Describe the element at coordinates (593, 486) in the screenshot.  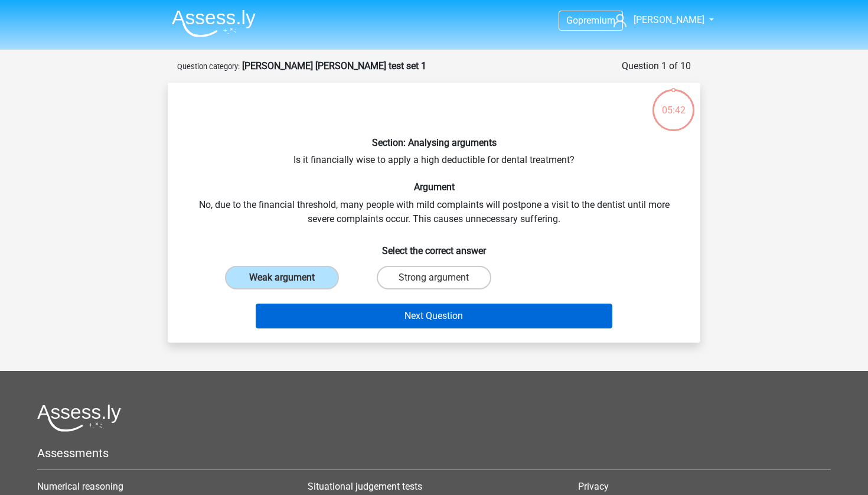
I see `a: Privacy` at that location.